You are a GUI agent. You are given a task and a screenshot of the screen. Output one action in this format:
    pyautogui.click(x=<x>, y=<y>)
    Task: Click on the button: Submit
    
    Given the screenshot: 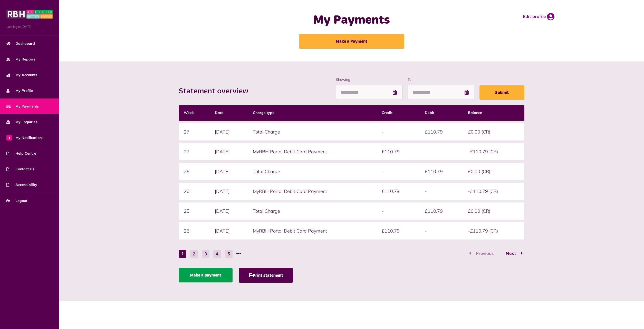 What is the action you would take?
    pyautogui.click(x=502, y=93)
    